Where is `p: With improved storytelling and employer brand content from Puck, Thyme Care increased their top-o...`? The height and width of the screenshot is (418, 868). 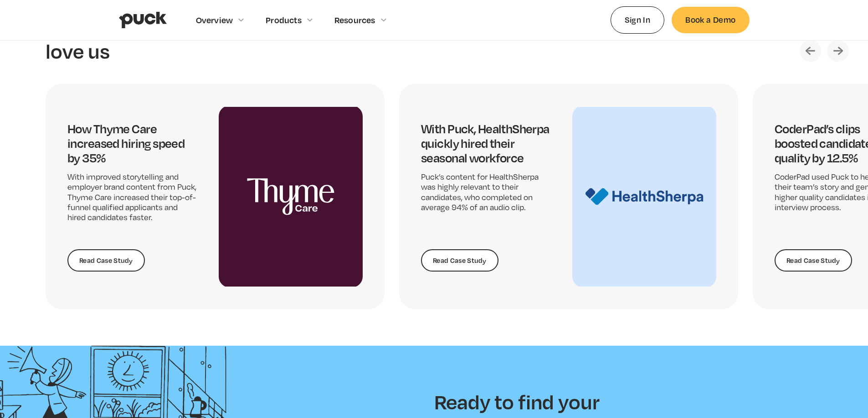
p: With improved storytelling and employer brand content from Puck, Thyme Care increased their top-o... is located at coordinates (132, 198).